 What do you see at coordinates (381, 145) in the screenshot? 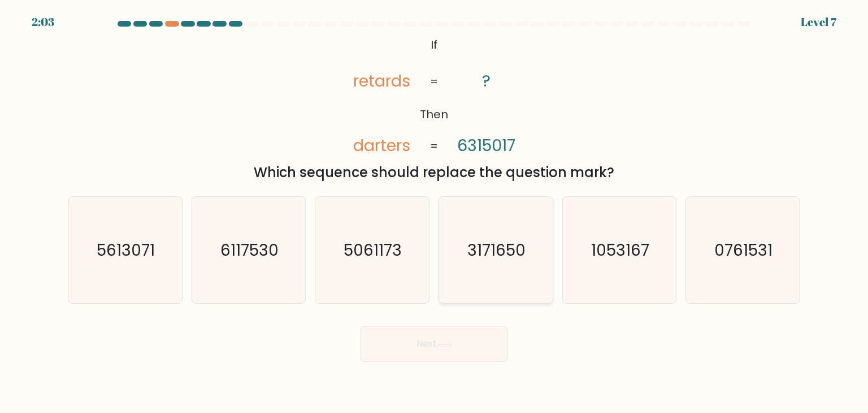
I see `tspan: darters` at bounding box center [381, 145].